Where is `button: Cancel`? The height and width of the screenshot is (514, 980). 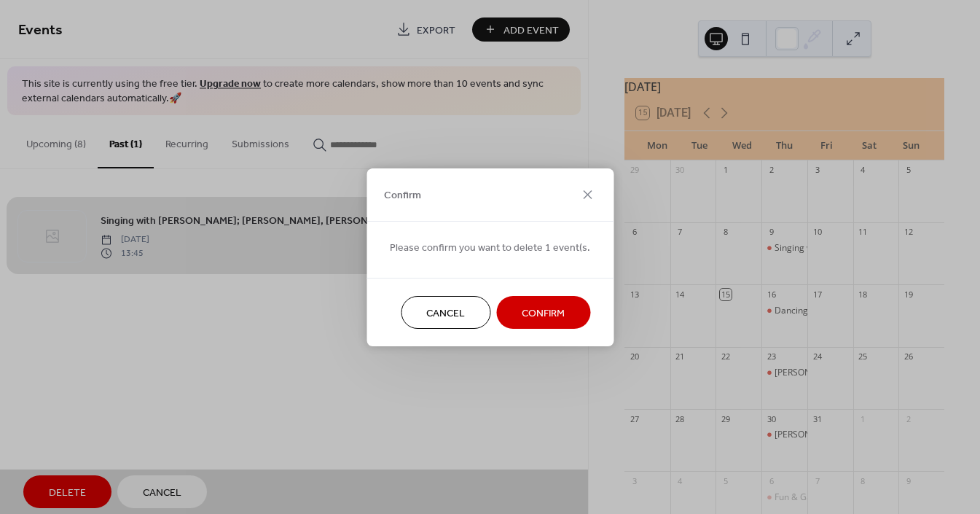 button: Cancel is located at coordinates (445, 312).